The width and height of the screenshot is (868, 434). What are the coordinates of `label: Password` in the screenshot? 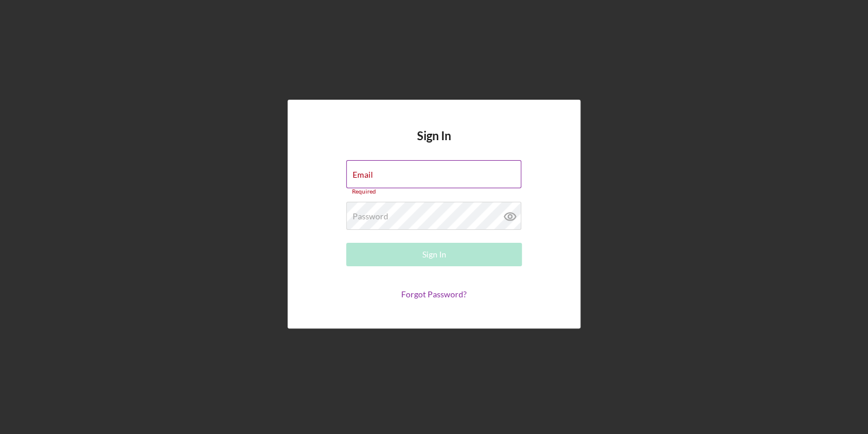 It's located at (370, 216).